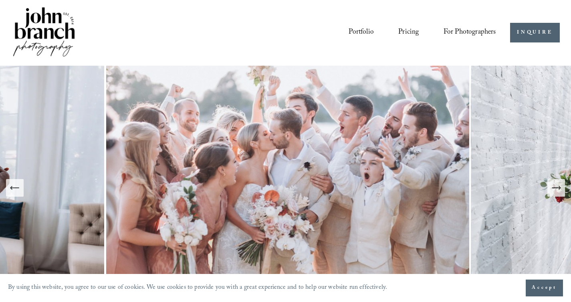  I want to click on a: INQUIRE, so click(534, 32).